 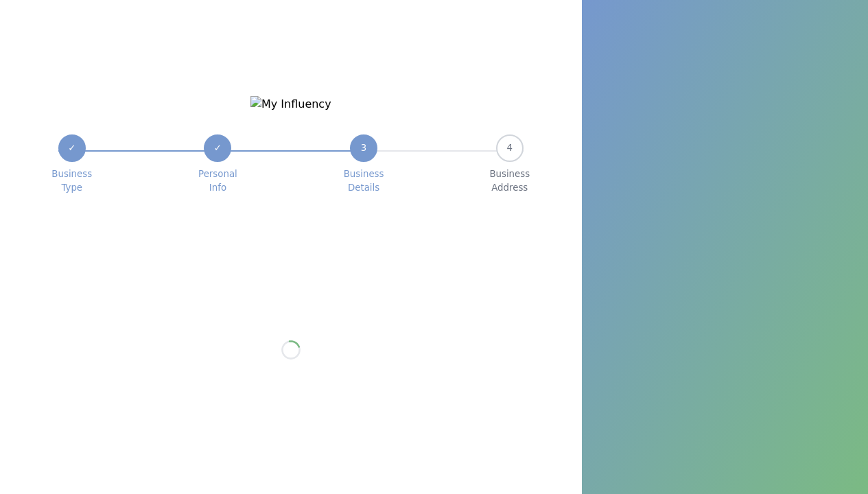 I want to click on span: Business Type, so click(x=71, y=181).